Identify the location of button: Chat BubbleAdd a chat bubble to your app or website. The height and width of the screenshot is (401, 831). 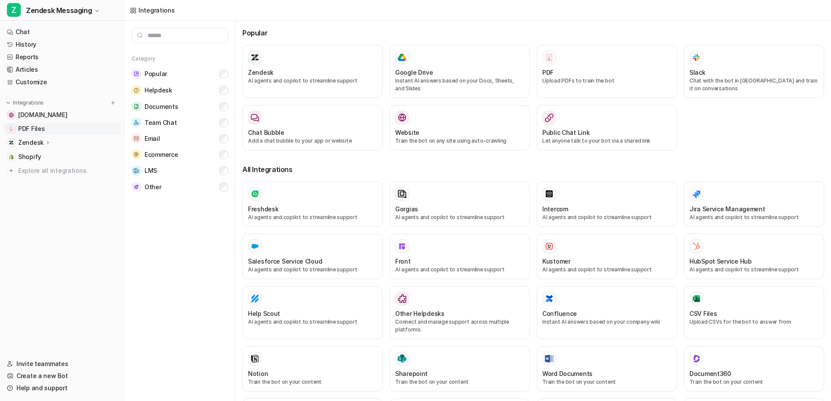
(312, 128).